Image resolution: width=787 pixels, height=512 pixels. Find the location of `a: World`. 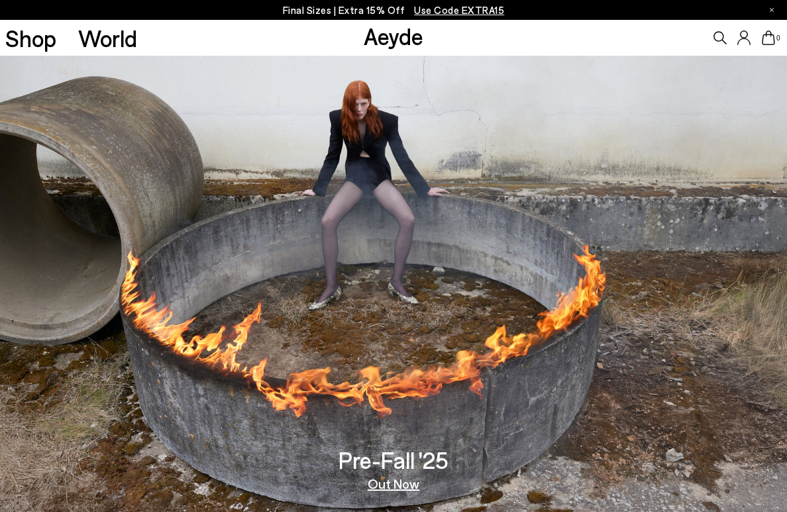

a: World is located at coordinates (107, 38).